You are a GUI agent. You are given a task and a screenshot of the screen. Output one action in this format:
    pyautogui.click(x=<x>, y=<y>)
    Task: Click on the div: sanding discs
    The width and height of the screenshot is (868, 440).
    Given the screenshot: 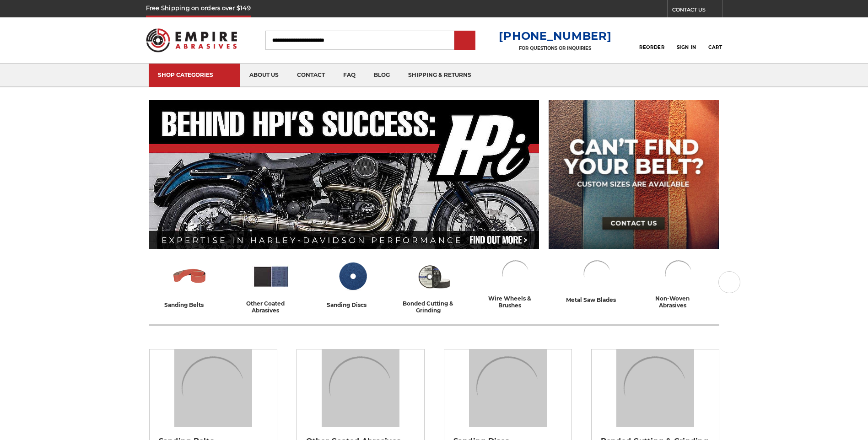 What is the action you would take?
    pyautogui.click(x=352, y=305)
    